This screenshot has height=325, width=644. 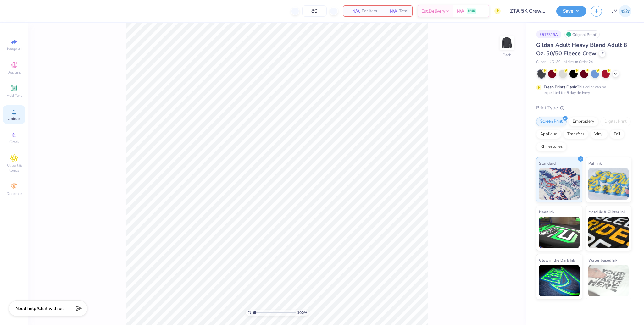 I want to click on div: # 512319A, so click(x=549, y=34).